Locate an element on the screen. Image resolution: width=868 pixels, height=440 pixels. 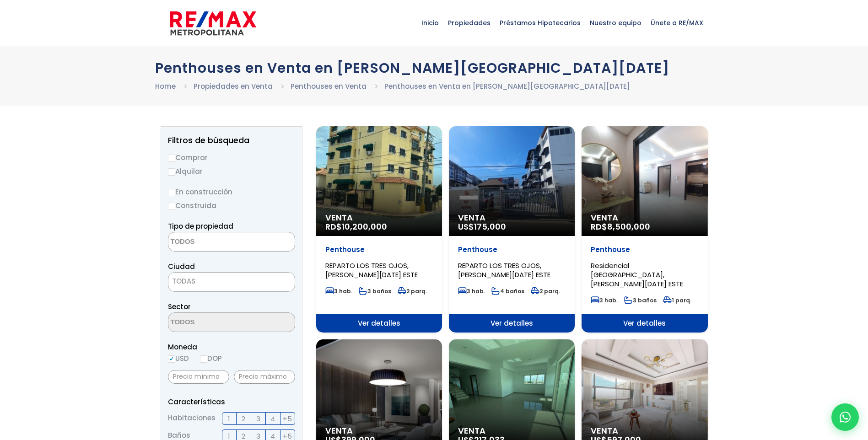
span: Sector is located at coordinates (179, 307).